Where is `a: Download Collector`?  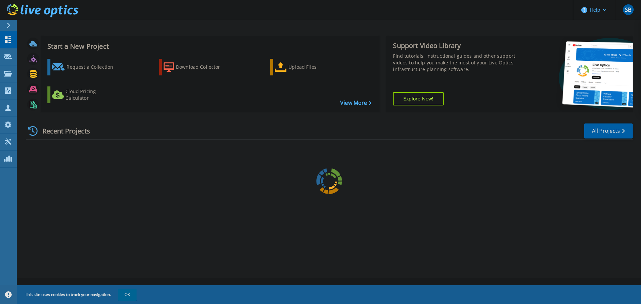 a: Download Collector is located at coordinates (196, 67).